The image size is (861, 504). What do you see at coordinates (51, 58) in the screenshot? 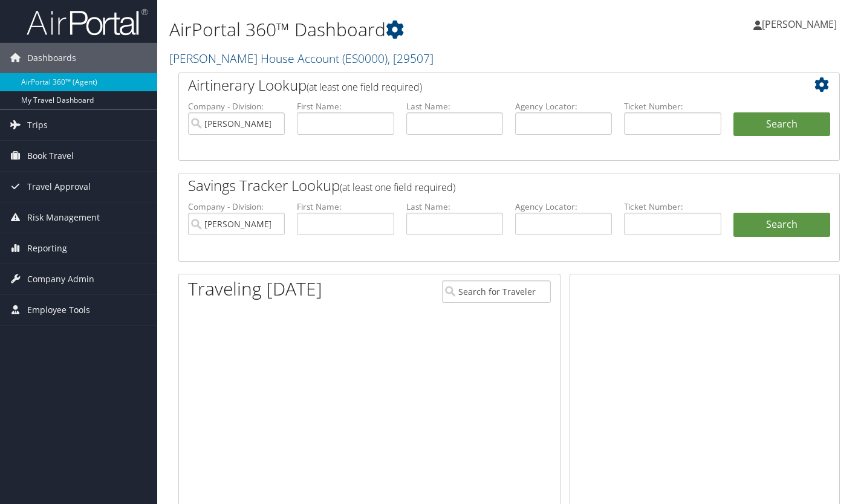
I see `span: Dashboards` at bounding box center [51, 58].